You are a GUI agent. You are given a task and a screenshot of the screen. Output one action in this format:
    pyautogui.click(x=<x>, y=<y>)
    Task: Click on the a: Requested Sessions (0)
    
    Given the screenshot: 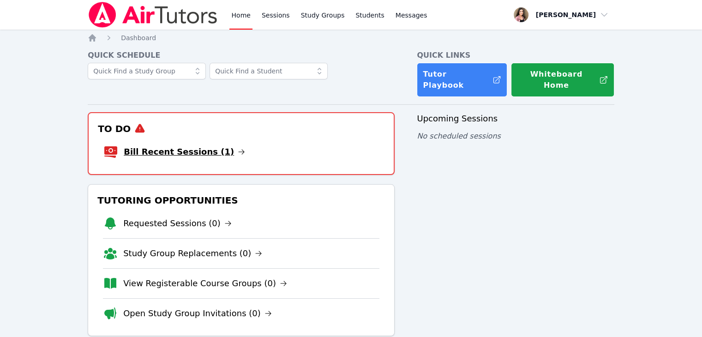 What is the action you would take?
    pyautogui.click(x=177, y=223)
    